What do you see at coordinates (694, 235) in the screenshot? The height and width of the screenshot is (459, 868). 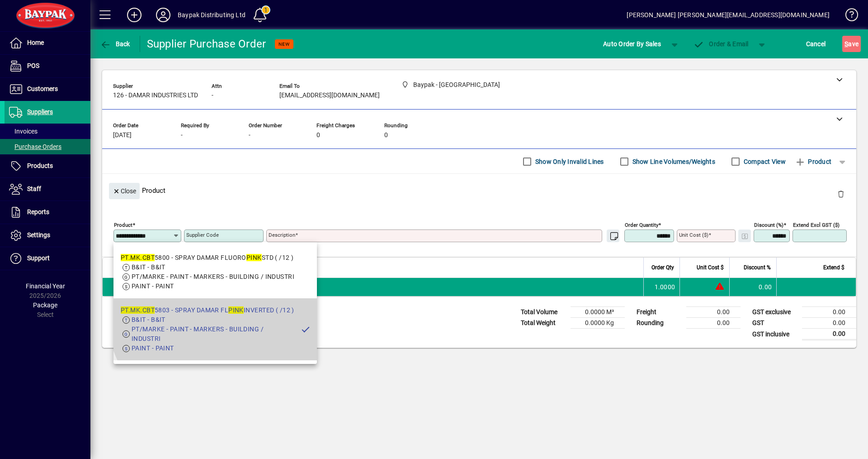 I see `mat-label: Unit Cost ($)` at bounding box center [694, 235].